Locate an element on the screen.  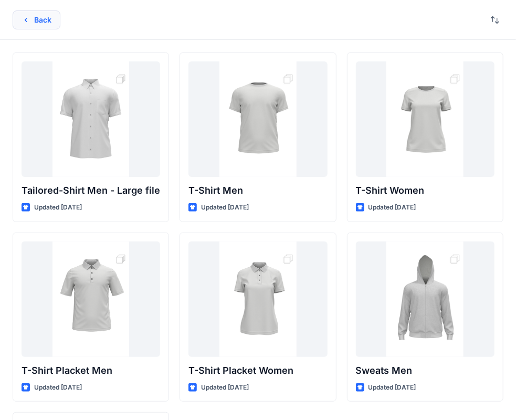
button: Back is located at coordinates (36, 20).